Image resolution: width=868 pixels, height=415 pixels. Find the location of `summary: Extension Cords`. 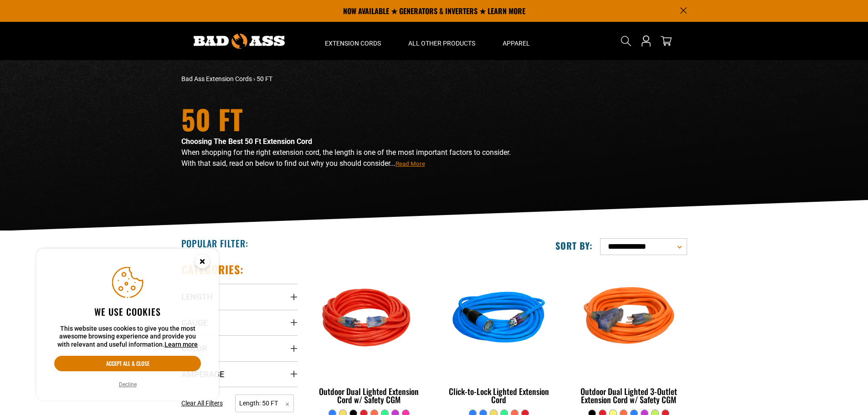

summary: Extension Cords is located at coordinates (353, 41).